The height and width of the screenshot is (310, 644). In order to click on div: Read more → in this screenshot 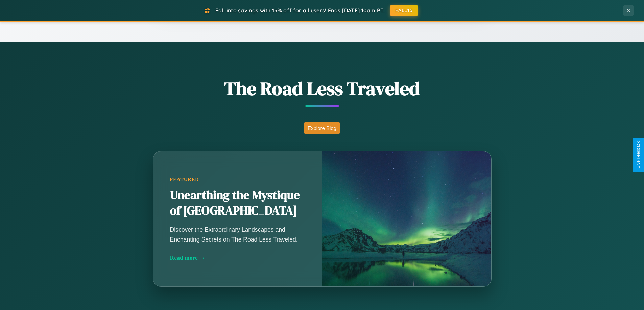, I will do `click(237, 258)`.